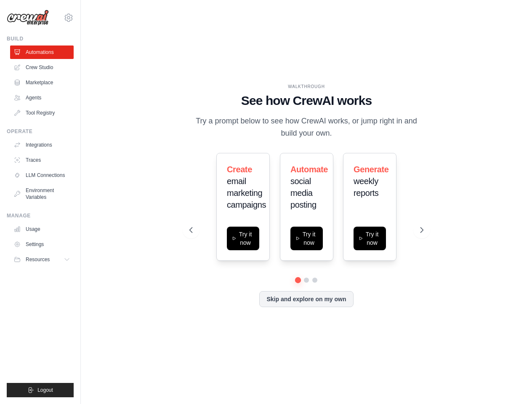  I want to click on a: Usage, so click(42, 230).